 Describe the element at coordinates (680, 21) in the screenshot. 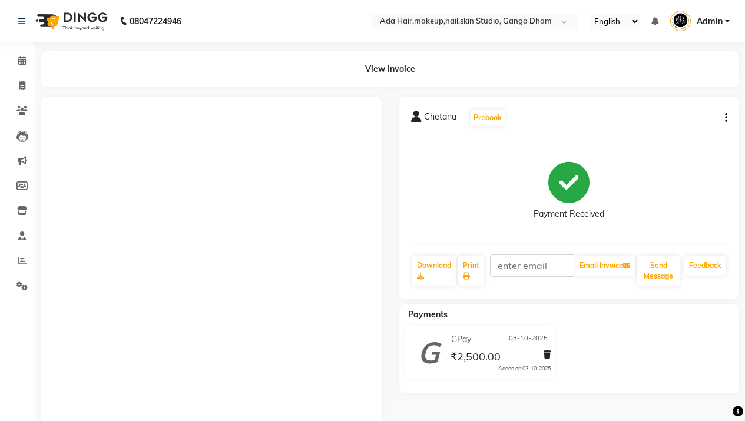

I see `img: Admin` at that location.